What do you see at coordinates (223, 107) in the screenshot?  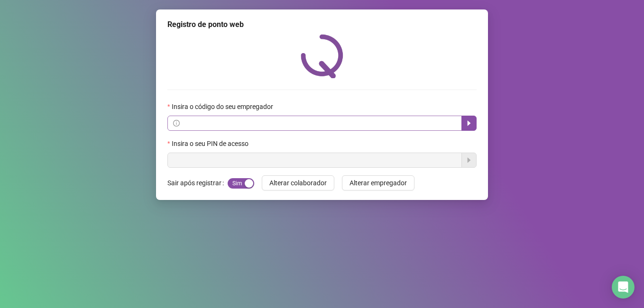 I see `label: Insira o código do seu empregador` at bounding box center [223, 107].